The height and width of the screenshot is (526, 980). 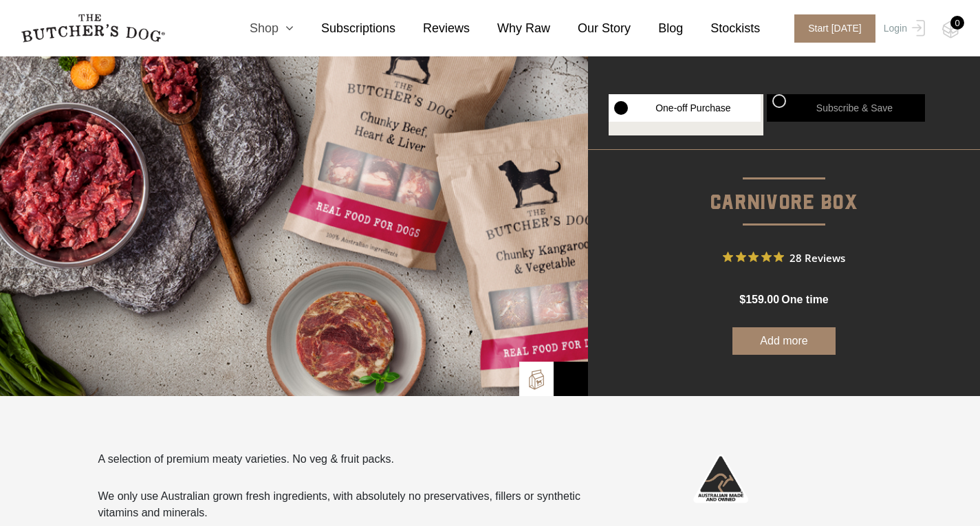 I want to click on p: We only use Australian grown fresh ingredients, with absolutely no preservatives, fillers or synt..., so click(x=359, y=504).